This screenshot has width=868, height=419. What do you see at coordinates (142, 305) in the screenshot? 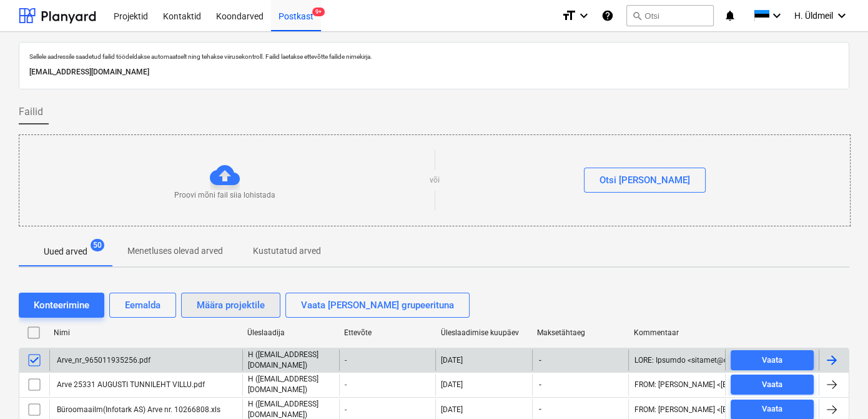
I see `button: Eemalda` at bounding box center [142, 305].